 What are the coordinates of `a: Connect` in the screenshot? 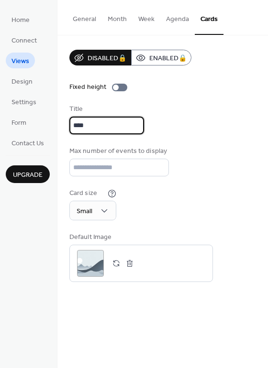 It's located at (24, 40).